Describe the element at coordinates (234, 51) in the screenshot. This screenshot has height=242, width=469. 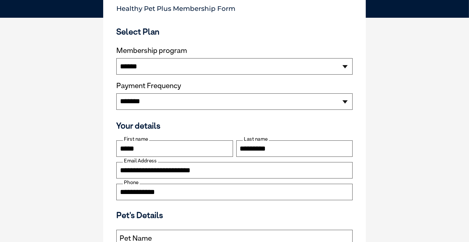
I see `label: Membership program` at that location.